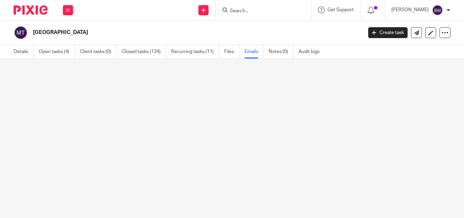  What do you see at coordinates (23, 52) in the screenshot?
I see `a: Details` at bounding box center [23, 52].